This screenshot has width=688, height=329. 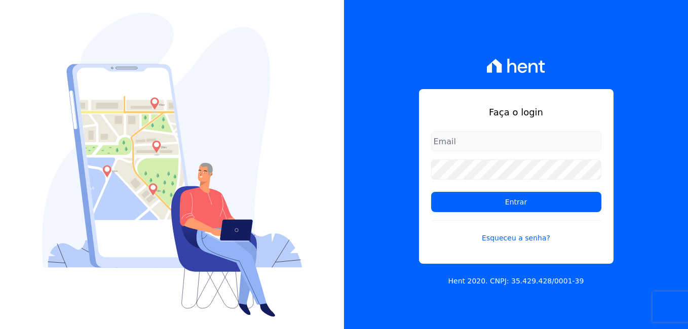 I want to click on input: Entrar, so click(x=516, y=202).